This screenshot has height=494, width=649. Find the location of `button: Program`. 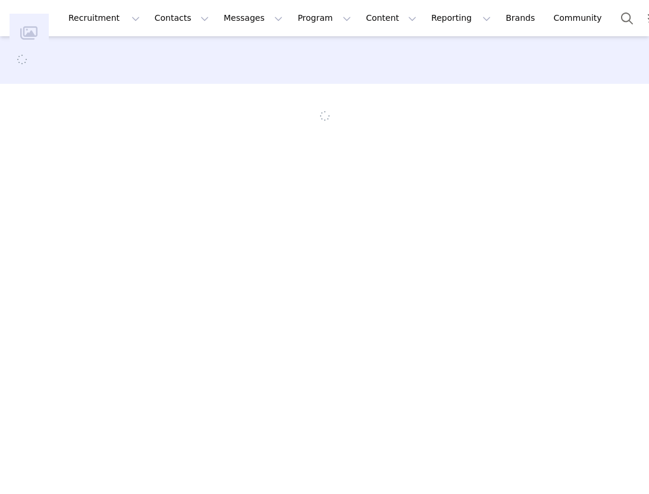

button: Program is located at coordinates (324, 18).